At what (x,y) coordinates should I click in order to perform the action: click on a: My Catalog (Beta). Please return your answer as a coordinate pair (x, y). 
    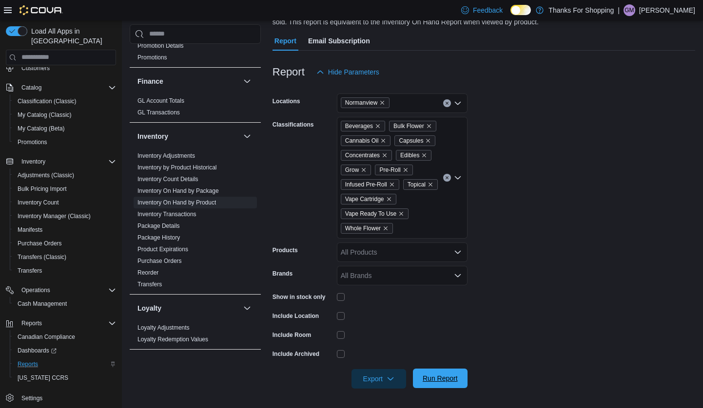
    Looking at the image, I should click on (41, 129).